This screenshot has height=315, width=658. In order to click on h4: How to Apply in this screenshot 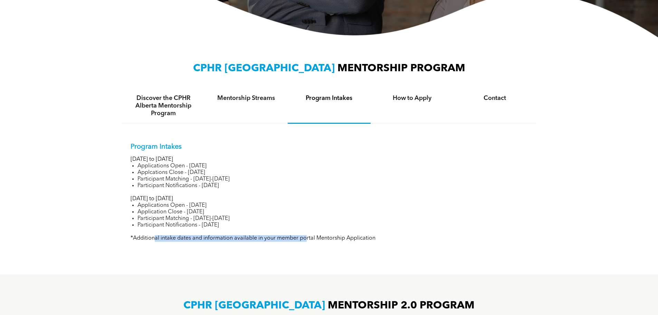, I will do `click(412, 98)`.